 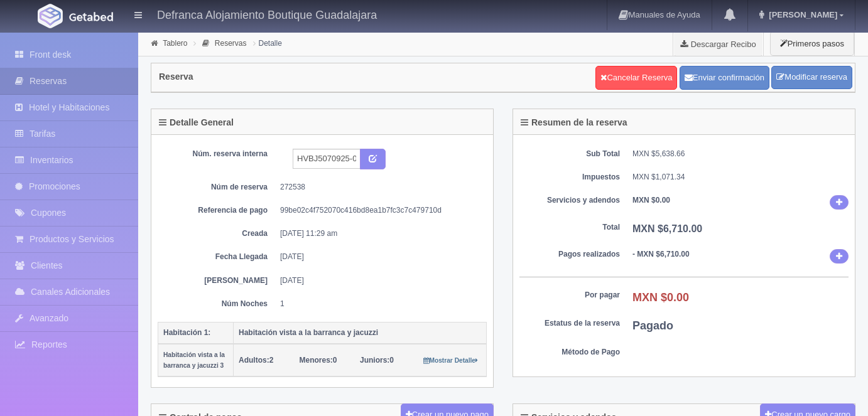 What do you see at coordinates (217, 233) in the screenshot?
I see `dt: Creada` at bounding box center [217, 233].